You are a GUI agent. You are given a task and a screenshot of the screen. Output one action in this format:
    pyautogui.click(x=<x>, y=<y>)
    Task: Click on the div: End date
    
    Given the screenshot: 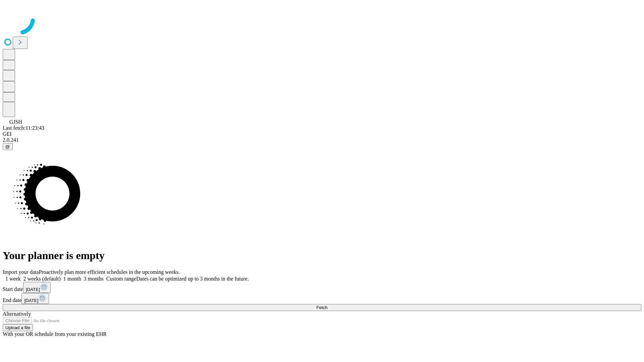 What is the action you would take?
    pyautogui.click(x=322, y=298)
    